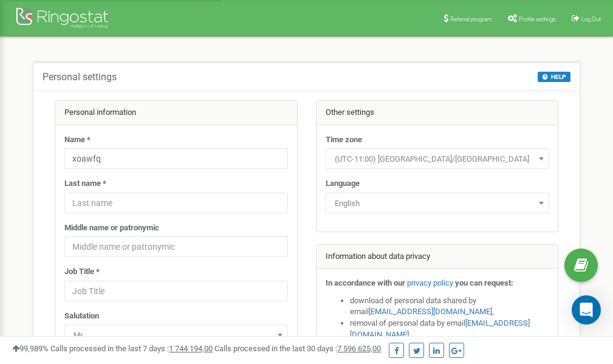  Describe the element at coordinates (79, 77) in the screenshot. I see `h5: Personal settings` at that location.